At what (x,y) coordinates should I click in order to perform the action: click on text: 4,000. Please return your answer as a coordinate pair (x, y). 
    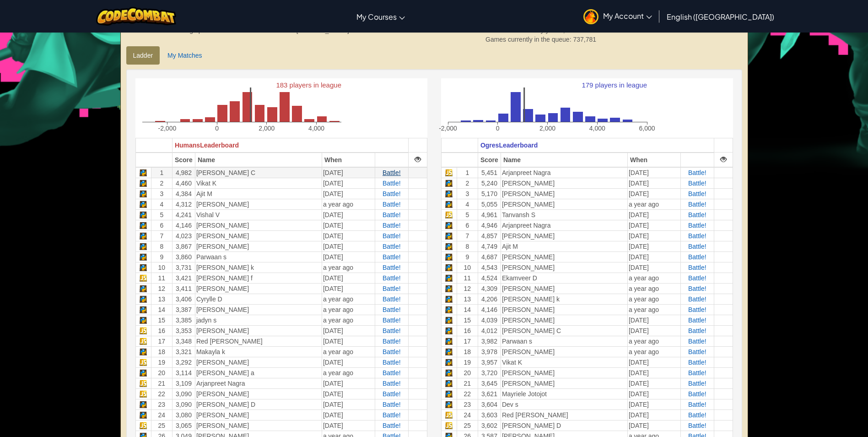
    Looking at the image, I should click on (316, 128).